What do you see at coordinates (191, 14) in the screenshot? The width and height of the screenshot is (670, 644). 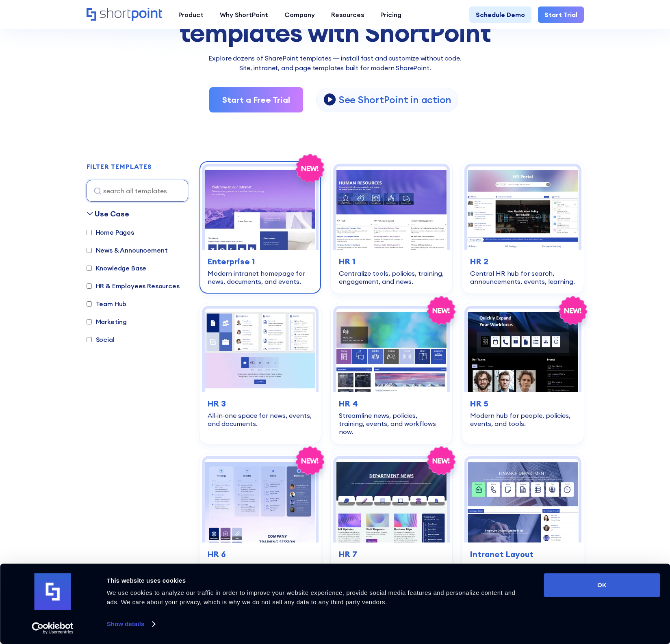 I see `div: Product` at bounding box center [191, 14].